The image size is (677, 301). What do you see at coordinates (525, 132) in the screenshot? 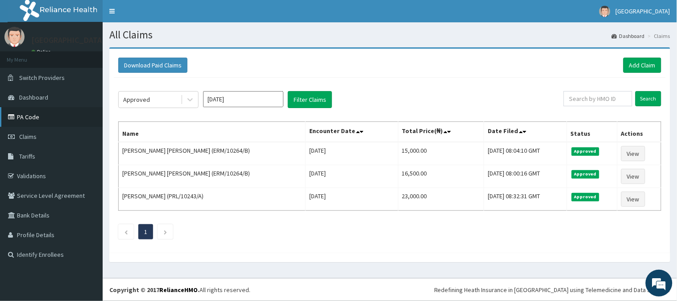
I see `th: Date Filed` at bounding box center [525, 132].